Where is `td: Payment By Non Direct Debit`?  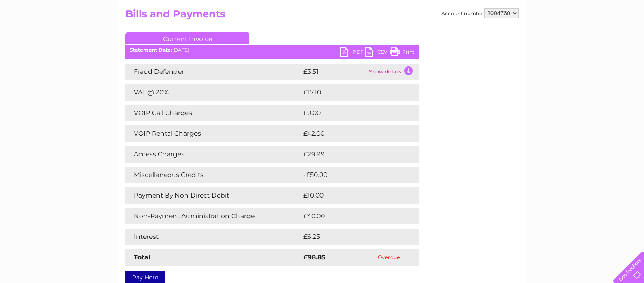
td: Payment By Non Direct Debit is located at coordinates (213, 196).